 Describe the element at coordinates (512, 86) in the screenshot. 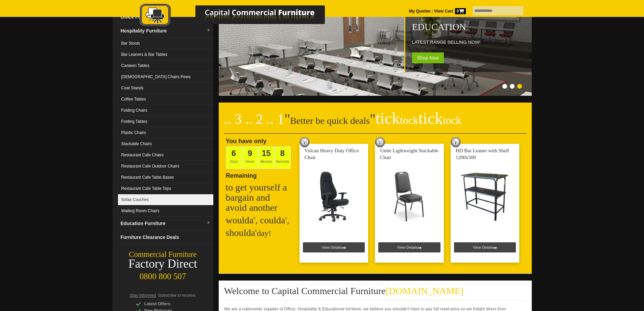

I see `li: Page dot 2` at that location.